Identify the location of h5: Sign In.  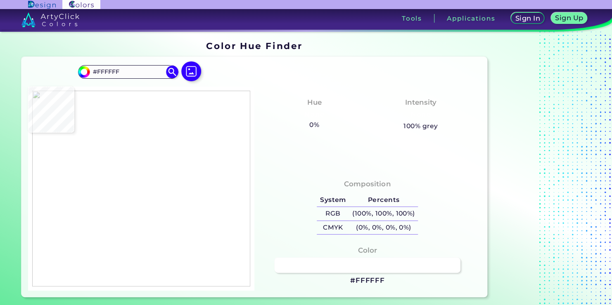
(527, 18).